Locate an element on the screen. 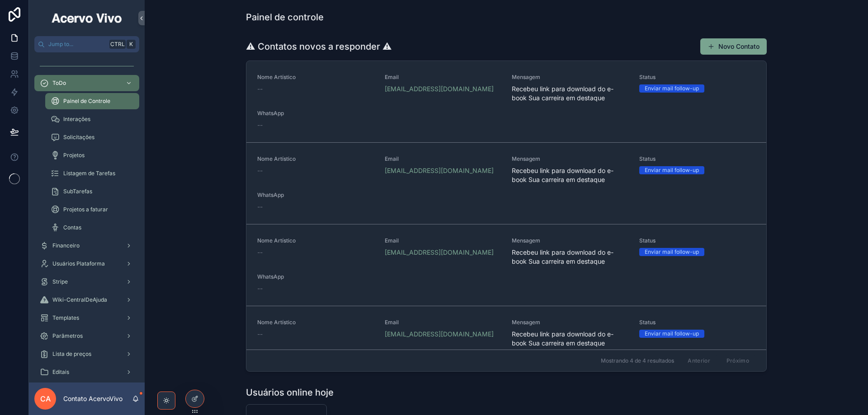 The image size is (868, 415). span: Contas is located at coordinates (72, 228).